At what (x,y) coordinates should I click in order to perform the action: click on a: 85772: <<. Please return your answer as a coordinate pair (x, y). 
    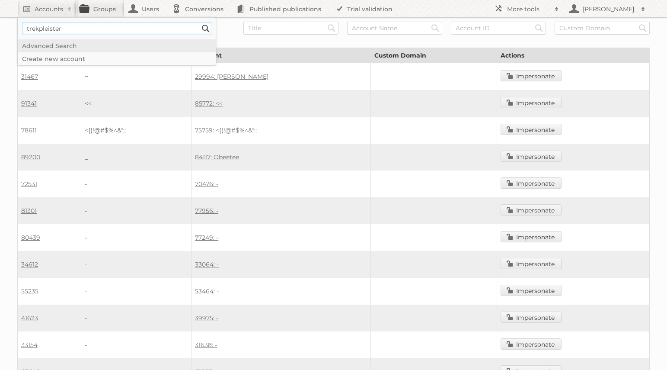
    Looking at the image, I should click on (209, 103).